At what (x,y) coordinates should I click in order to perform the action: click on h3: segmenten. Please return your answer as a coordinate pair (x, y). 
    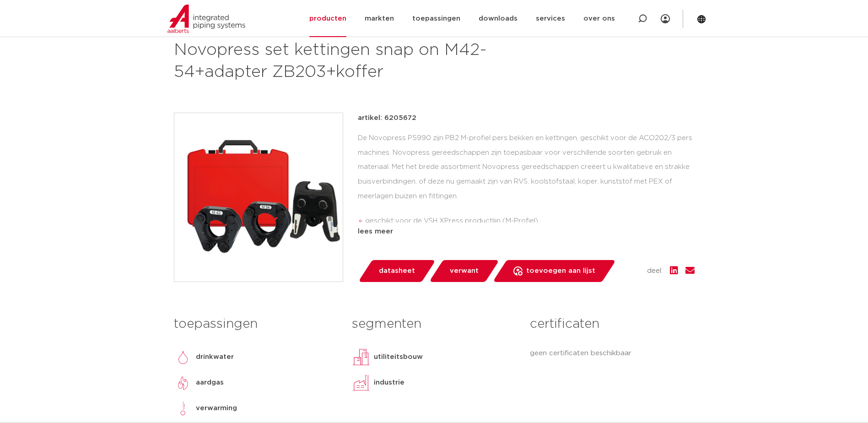
    Looking at the image, I should click on (434, 324).